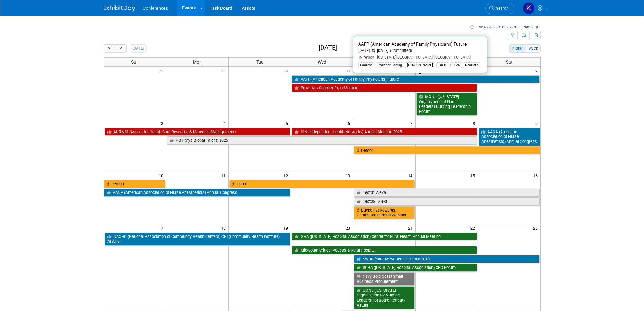  What do you see at coordinates (162, 228) in the screenshot?
I see `span: 17` at bounding box center [162, 228].